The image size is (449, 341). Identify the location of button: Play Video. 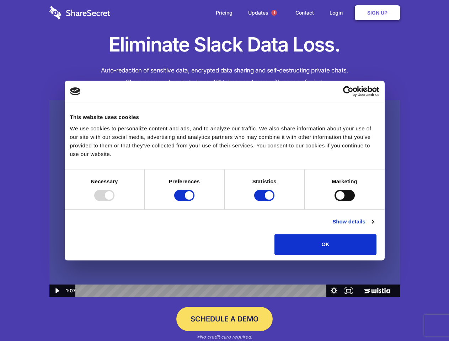
(56, 291).